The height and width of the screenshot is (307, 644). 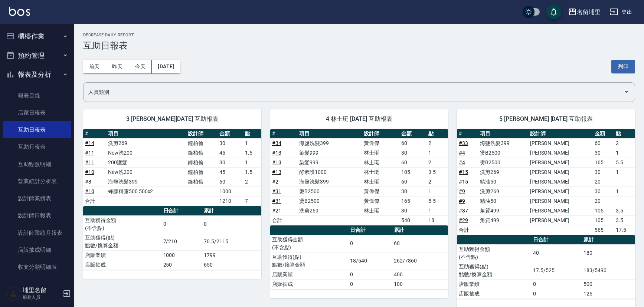 I want to click on td: 250, so click(x=182, y=265).